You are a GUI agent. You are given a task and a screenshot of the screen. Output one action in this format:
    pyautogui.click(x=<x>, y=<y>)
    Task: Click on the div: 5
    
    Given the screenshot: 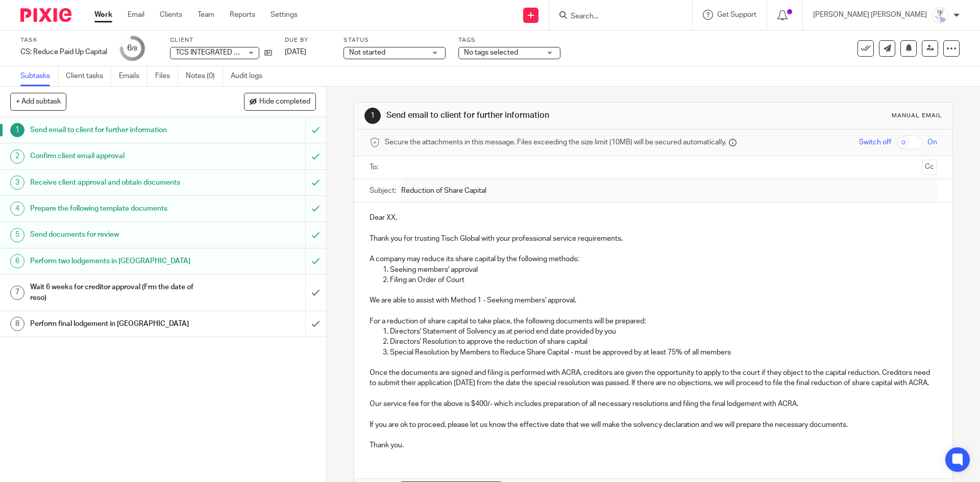 What is the action you would take?
    pyautogui.click(x=17, y=235)
    